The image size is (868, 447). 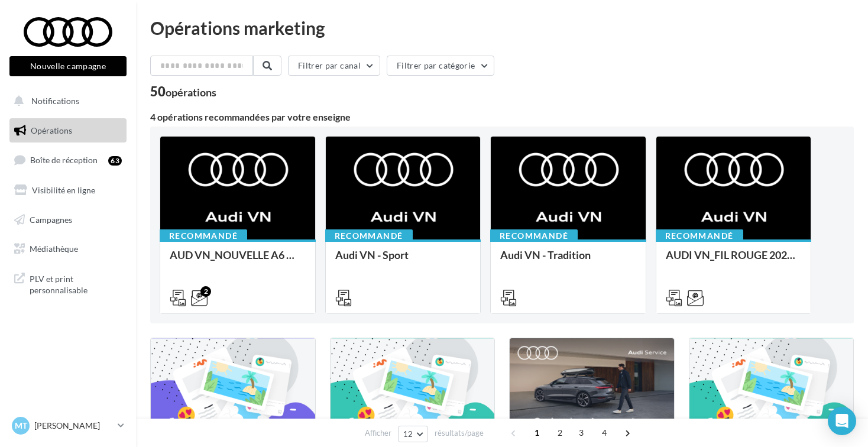 What do you see at coordinates (842, 421) in the screenshot?
I see `div: Open Intercom Messenger` at bounding box center [842, 421].